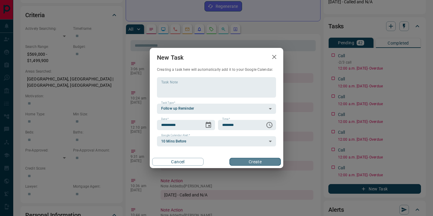 This screenshot has width=433, height=216. Describe the element at coordinates (176, 135) in the screenshot. I see `label: Google Calendar Alert` at that location.